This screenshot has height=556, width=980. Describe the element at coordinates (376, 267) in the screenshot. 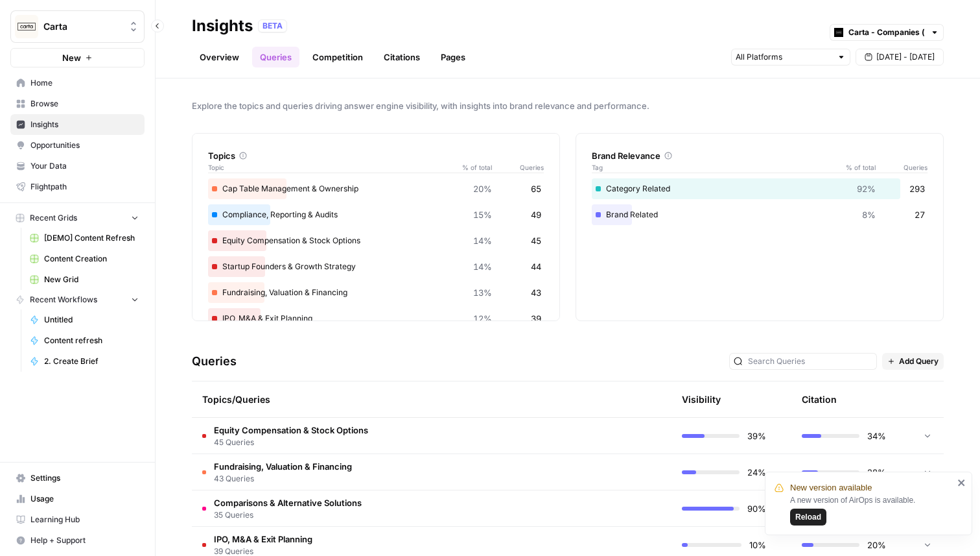

I see `div: Startup Founders & Growth Strategy` at that location.